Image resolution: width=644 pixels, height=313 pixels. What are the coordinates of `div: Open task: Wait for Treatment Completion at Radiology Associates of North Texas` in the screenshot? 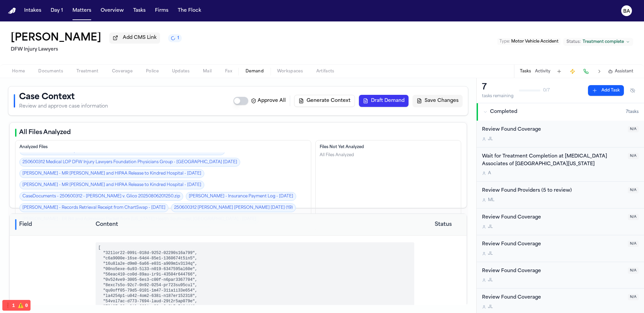 It's located at (560, 165).